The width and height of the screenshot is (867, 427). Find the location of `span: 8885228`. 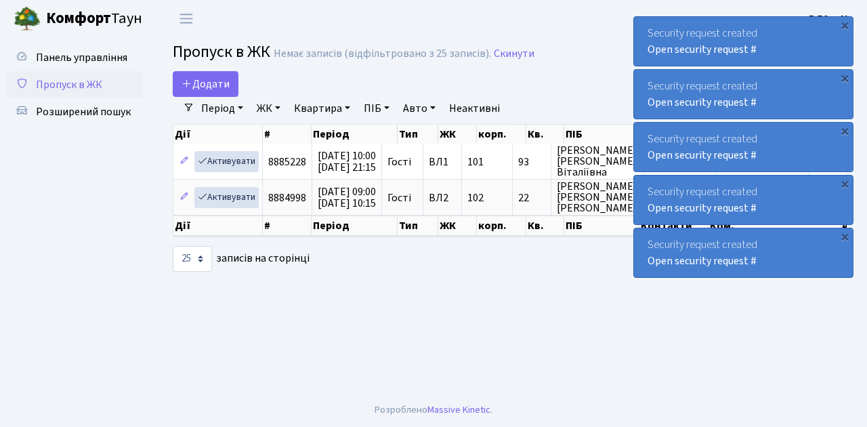

span: 8885228 is located at coordinates (287, 162).